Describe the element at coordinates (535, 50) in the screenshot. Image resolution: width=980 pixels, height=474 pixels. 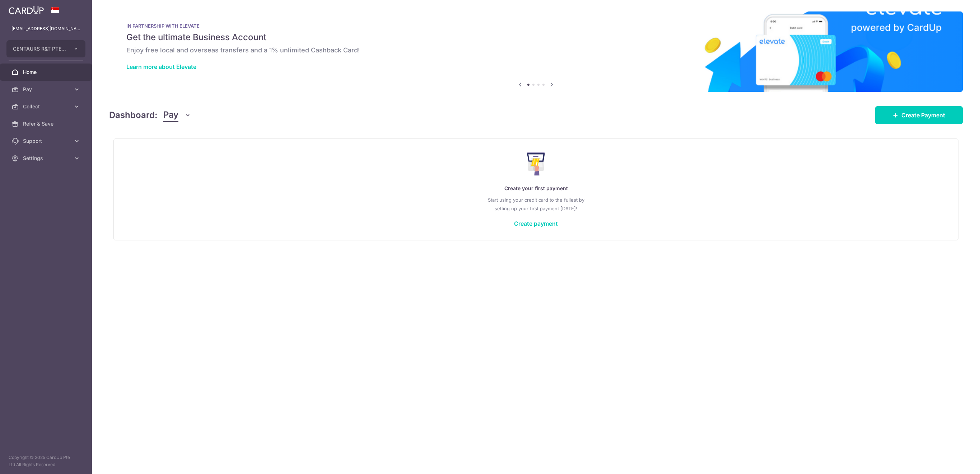
I see `h6: Enjoy free local and overseas transfers and a 1% unlimited Cashback Card!` at that location.